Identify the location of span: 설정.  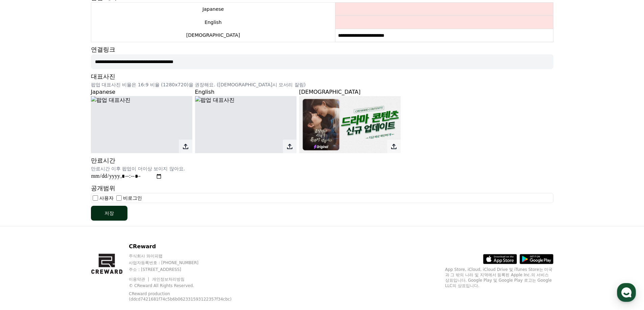
(109, 227).